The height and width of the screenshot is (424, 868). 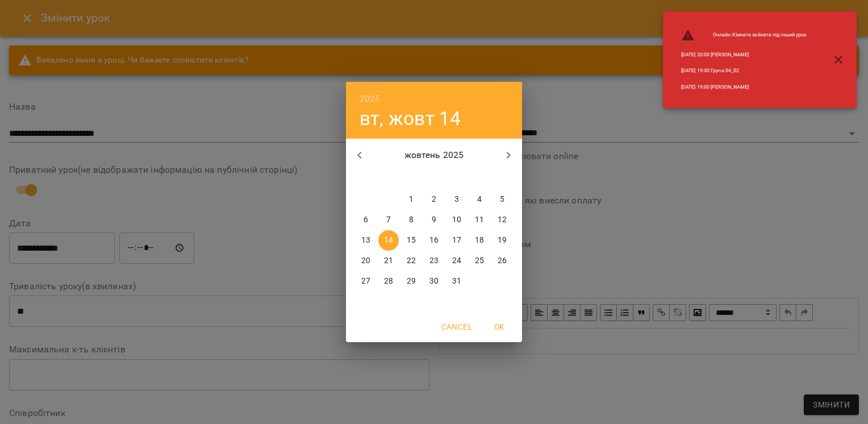 I want to click on span: чт, so click(x=434, y=178).